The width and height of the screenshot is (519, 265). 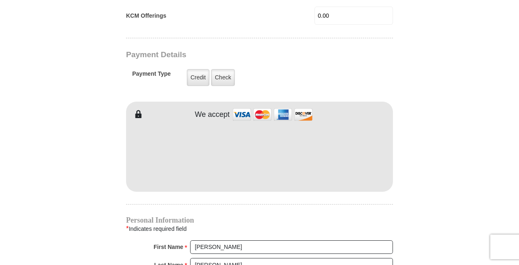 I want to click on strong: First Name, so click(x=168, y=246).